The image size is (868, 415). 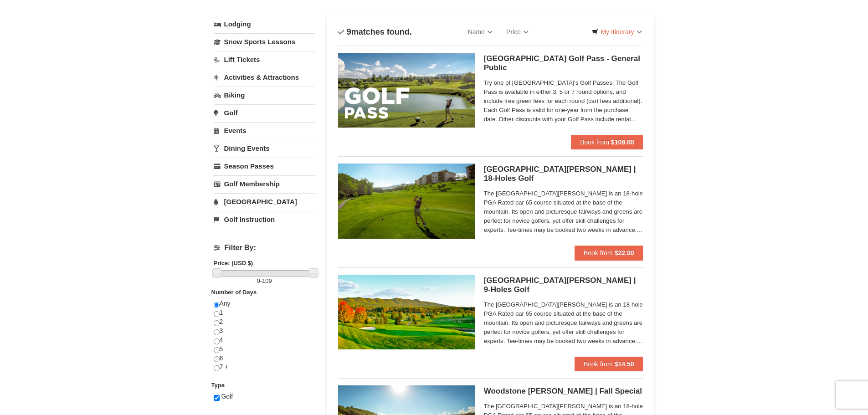 I want to click on a: Dining Events, so click(x=265, y=148).